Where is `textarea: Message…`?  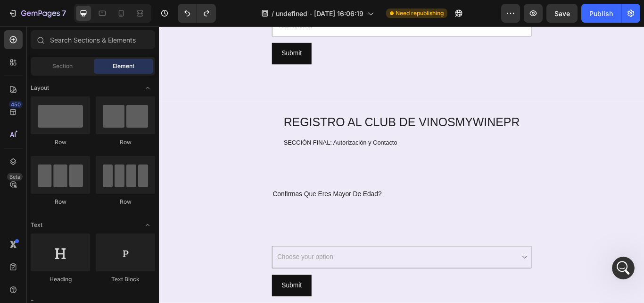
textarea: Message… is located at coordinates (95, 219).